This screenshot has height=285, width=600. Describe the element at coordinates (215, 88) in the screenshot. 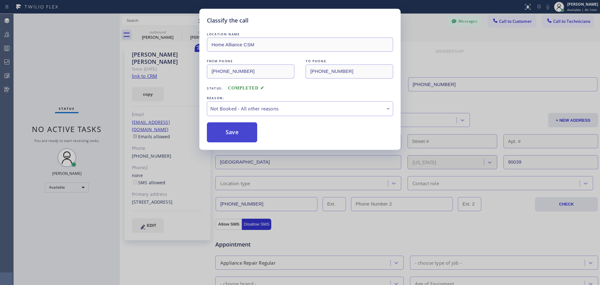

I see `span: Status:` at that location.